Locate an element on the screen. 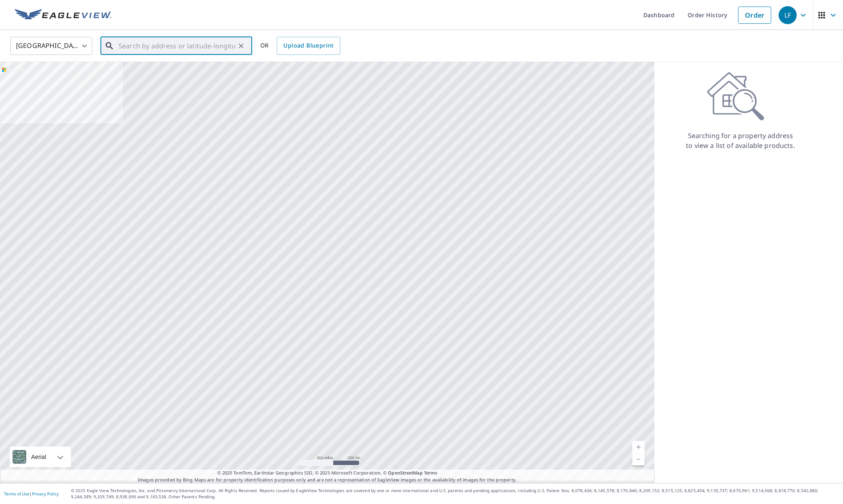 This screenshot has width=843, height=504. span: © 2025 TomTom, Earthstar Geographics SIO, © 2025 Microsoft Corporation, © is located at coordinates (327, 473).